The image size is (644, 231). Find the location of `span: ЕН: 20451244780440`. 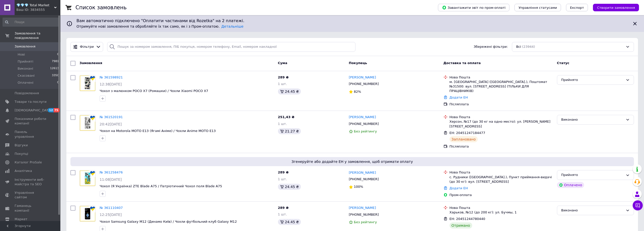

span: ЕН: 20451244780440 is located at coordinates (467, 219).